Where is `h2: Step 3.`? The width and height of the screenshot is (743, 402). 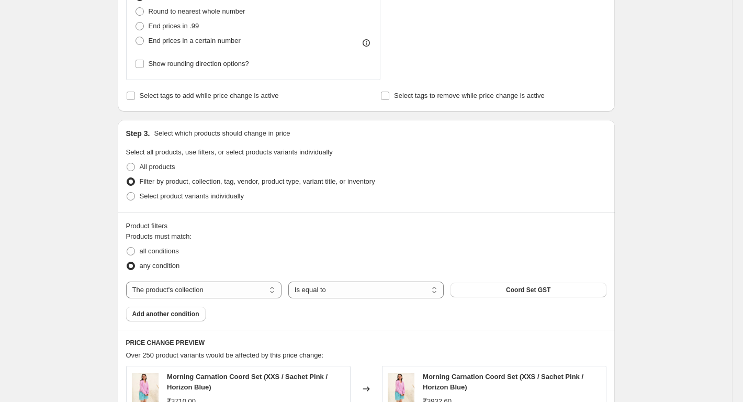 h2: Step 3. is located at coordinates (138, 133).